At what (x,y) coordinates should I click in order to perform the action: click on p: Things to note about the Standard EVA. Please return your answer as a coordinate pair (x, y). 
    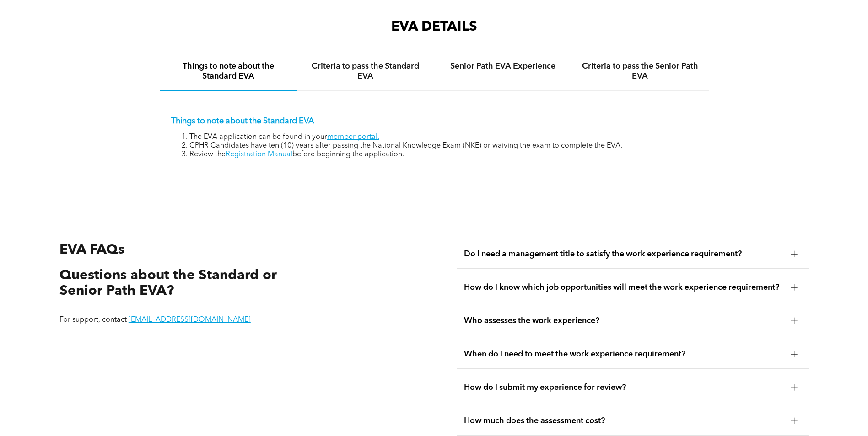
    Looking at the image, I should click on (434, 121).